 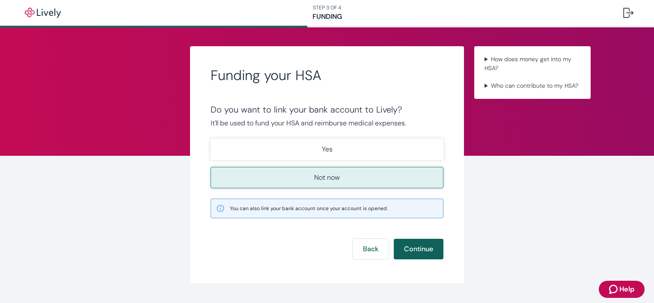 What do you see at coordinates (622, 289) in the screenshot?
I see `button: Zendesk support iconHelp` at bounding box center [622, 289].